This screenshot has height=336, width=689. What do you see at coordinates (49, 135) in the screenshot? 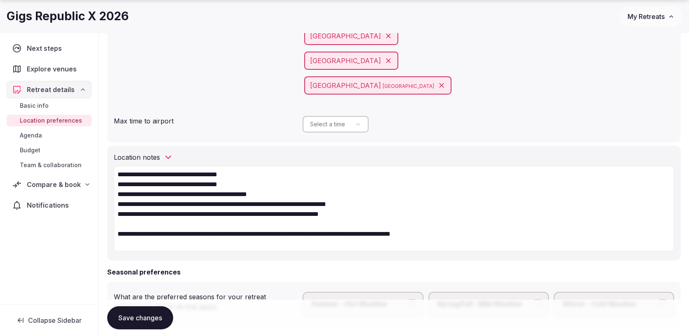
I see `a: Agenda` at bounding box center [49, 135].